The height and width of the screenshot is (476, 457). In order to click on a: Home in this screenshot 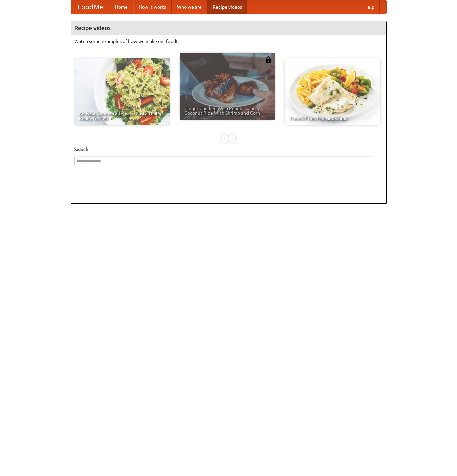, I will do `click(121, 7)`.